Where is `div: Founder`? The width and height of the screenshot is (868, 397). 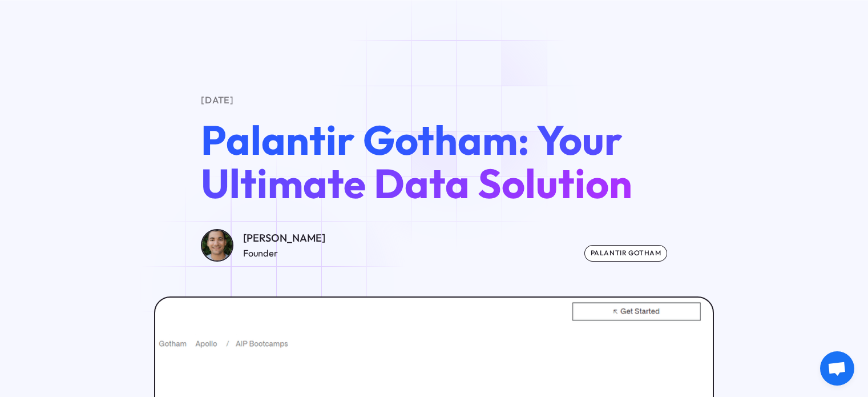 div: Founder is located at coordinates (284, 253).